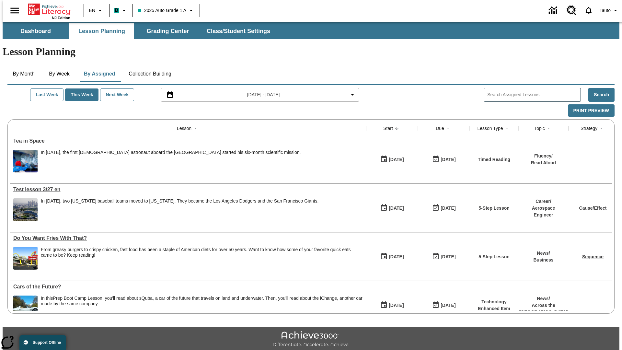 The width and height of the screenshot is (622, 350). What do you see at coordinates (238, 31) in the screenshot?
I see `button: Class/Student Settings` at bounding box center [238, 31].